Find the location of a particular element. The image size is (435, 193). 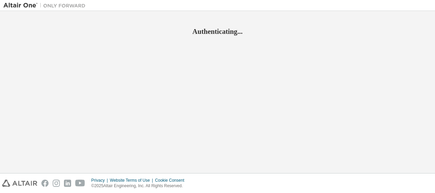

div: Privacy is located at coordinates (101, 180).